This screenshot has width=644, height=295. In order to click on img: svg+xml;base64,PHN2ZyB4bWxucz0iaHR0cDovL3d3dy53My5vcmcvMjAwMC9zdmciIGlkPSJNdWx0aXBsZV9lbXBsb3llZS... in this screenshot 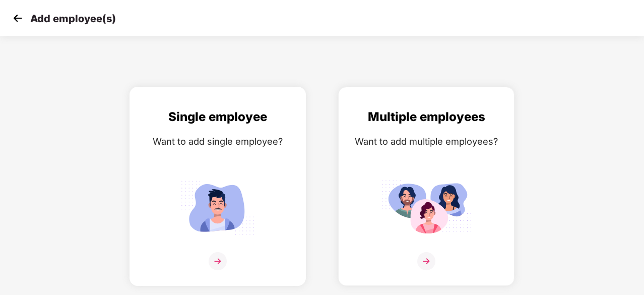, I will do `click(427, 207)`.